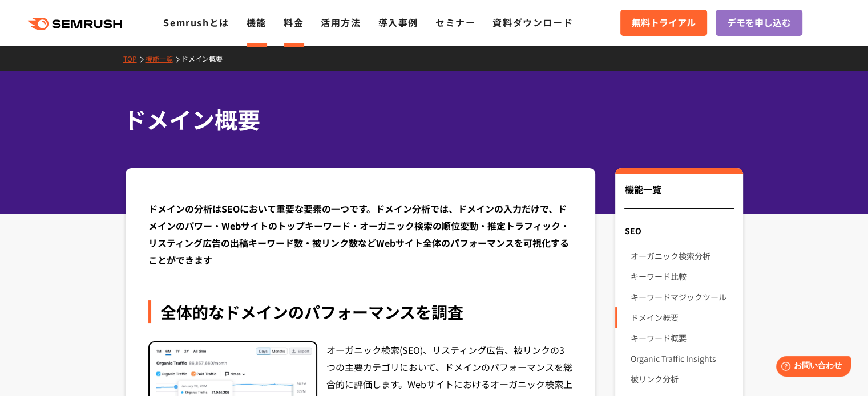 The image size is (868, 396). I want to click on h1: ドメイン概要, so click(429, 119).